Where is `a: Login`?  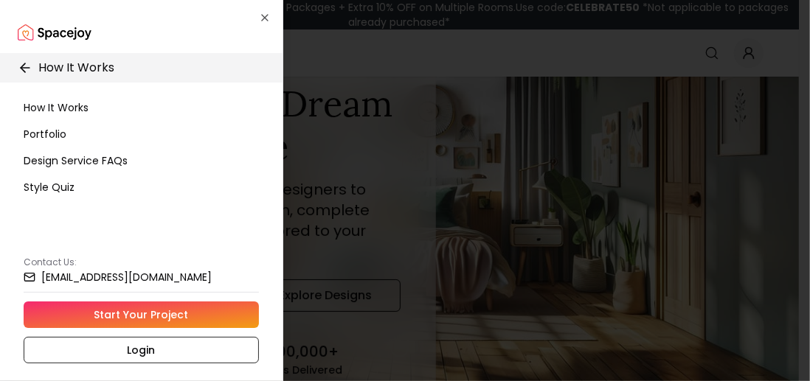 a: Login is located at coordinates (141, 350).